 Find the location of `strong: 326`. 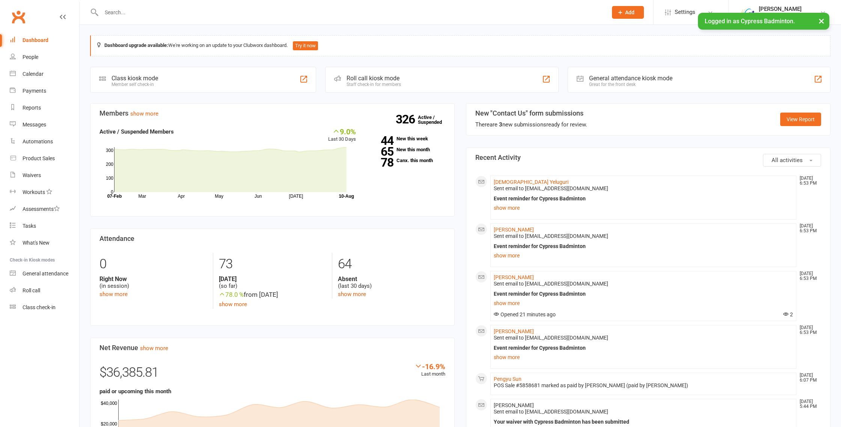

strong: 326 is located at coordinates (407, 119).